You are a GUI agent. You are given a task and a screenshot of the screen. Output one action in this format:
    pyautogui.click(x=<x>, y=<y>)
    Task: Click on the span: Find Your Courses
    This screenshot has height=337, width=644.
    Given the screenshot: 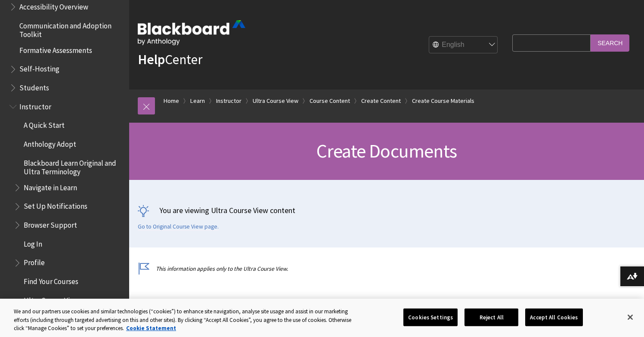 What is the action you would take?
    pyautogui.click(x=51, y=280)
    